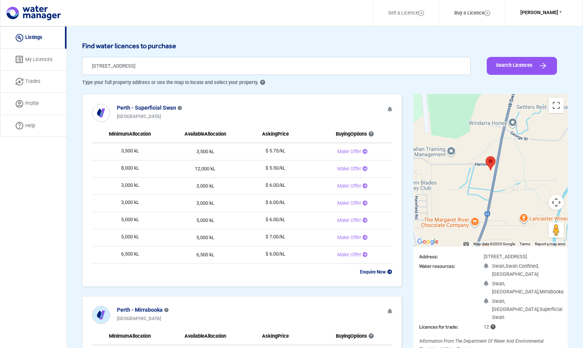 The width and height of the screenshot is (583, 348). Describe the element at coordinates (19, 126) in the screenshot. I see `img: help icon` at that location.